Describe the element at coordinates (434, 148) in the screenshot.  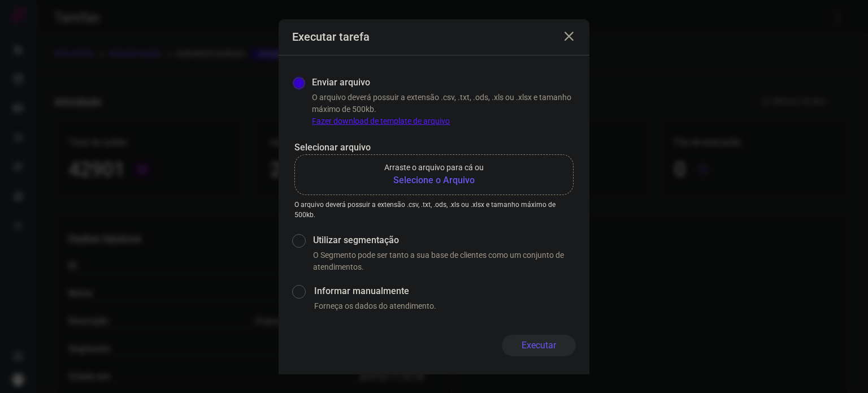
I see `p: Selecionar arquivo` at that location.